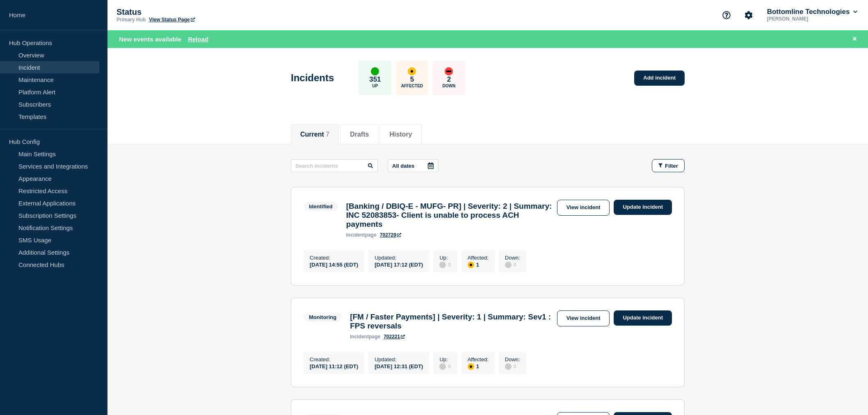 The width and height of the screenshot is (868, 415). I want to click on span: 7, so click(328, 134).